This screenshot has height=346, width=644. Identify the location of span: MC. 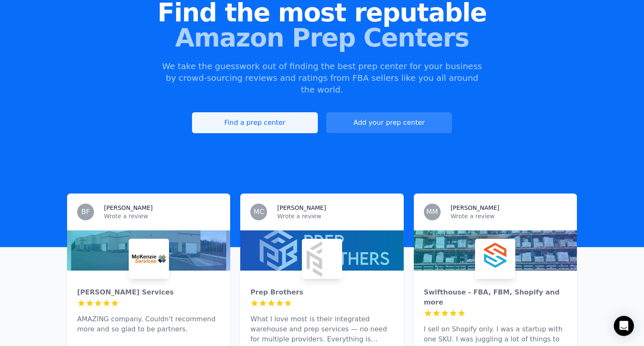
(259, 212).